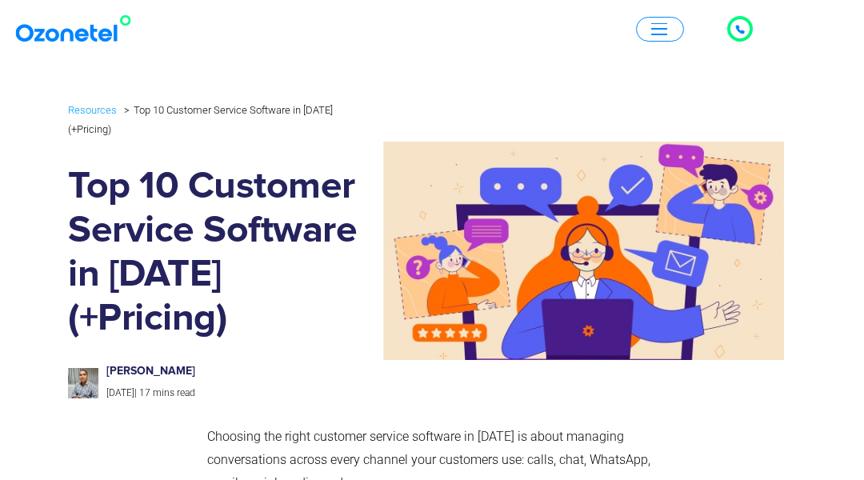  What do you see at coordinates (174, 393) in the screenshot?
I see `span: mins read` at bounding box center [174, 393].